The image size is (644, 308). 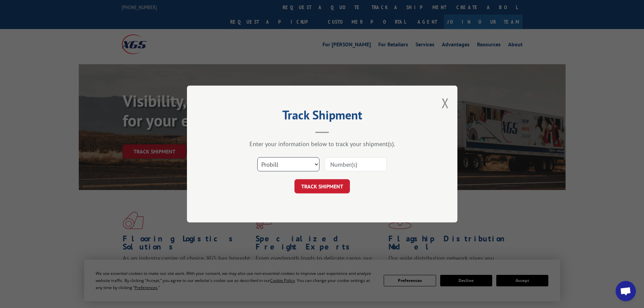 I want to click on div: Enter your information below to track your shipment(s)., so click(x=322, y=144).